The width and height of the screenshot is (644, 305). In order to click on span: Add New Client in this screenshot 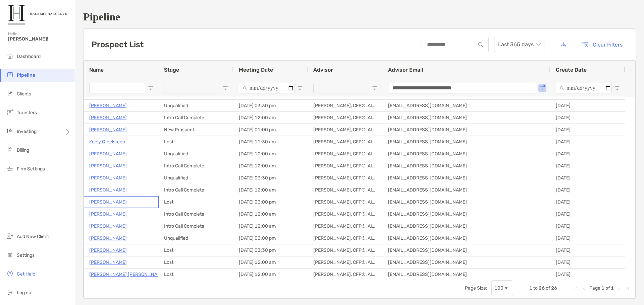, I will do `click(33, 236)`.